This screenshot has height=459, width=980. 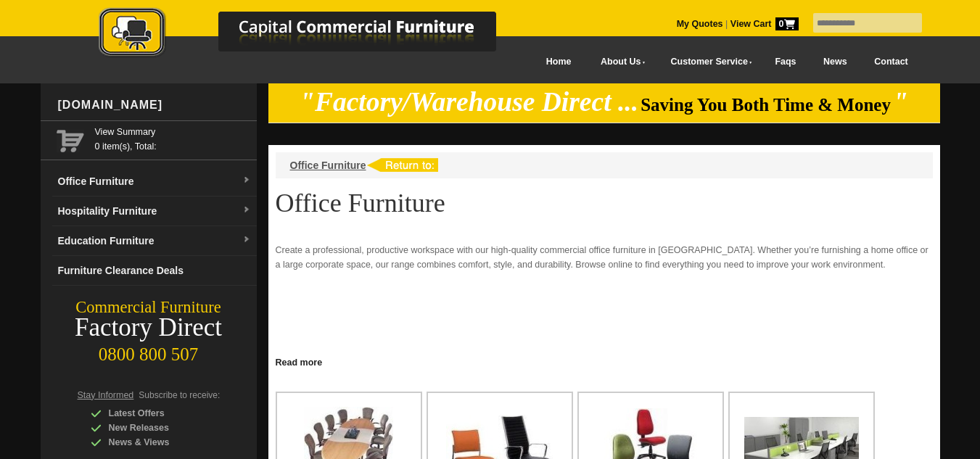 What do you see at coordinates (179, 395) in the screenshot?
I see `span: Subscribe to receive:` at bounding box center [179, 395].